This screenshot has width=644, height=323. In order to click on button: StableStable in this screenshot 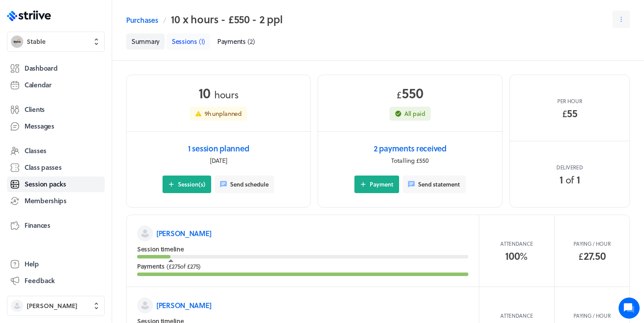, I will do `click(56, 42)`.